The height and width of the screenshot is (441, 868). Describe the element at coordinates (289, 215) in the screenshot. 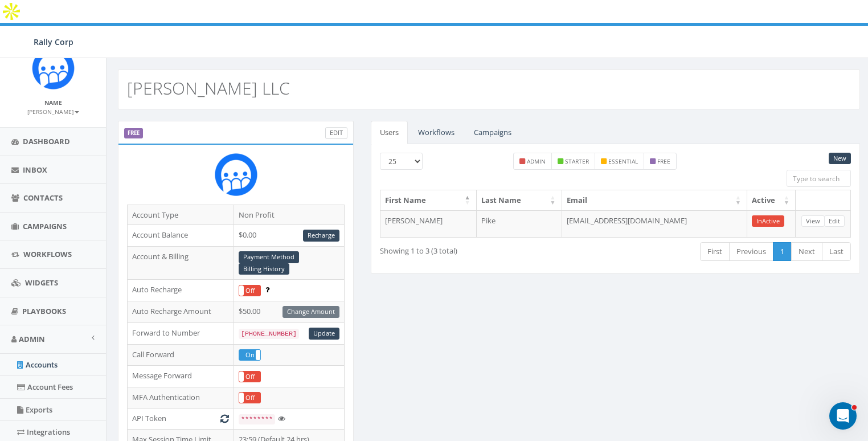

I see `td: Non Profit` at that location.